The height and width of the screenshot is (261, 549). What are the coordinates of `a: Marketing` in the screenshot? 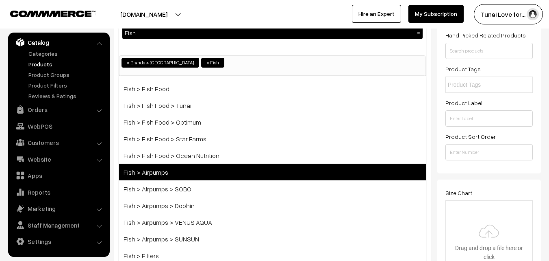 It's located at (59, 208).